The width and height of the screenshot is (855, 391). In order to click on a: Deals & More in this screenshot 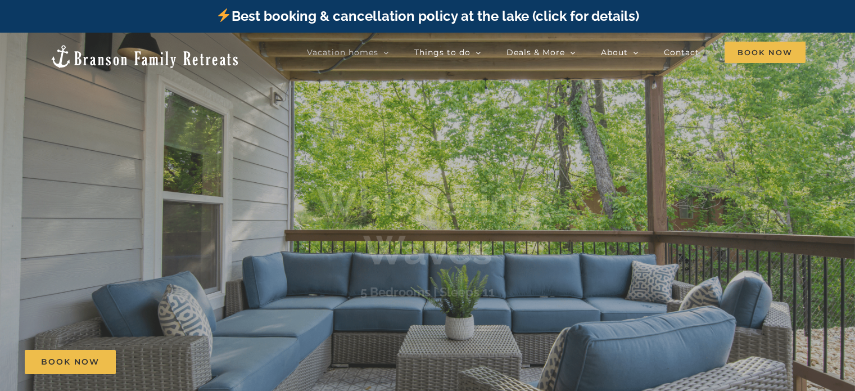, I will do `click(541, 52)`.